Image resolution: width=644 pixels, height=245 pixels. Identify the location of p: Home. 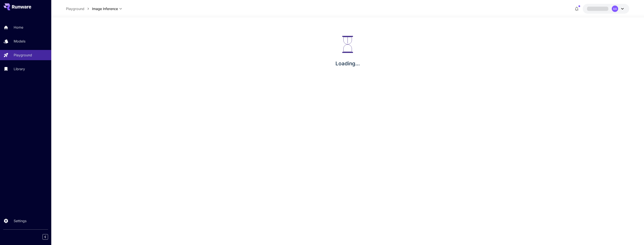
(18, 27).